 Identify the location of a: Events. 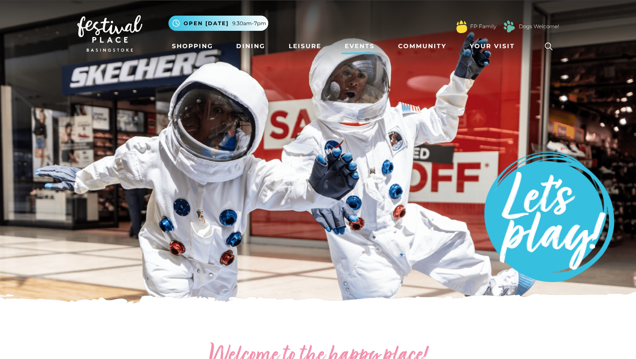
(359, 46).